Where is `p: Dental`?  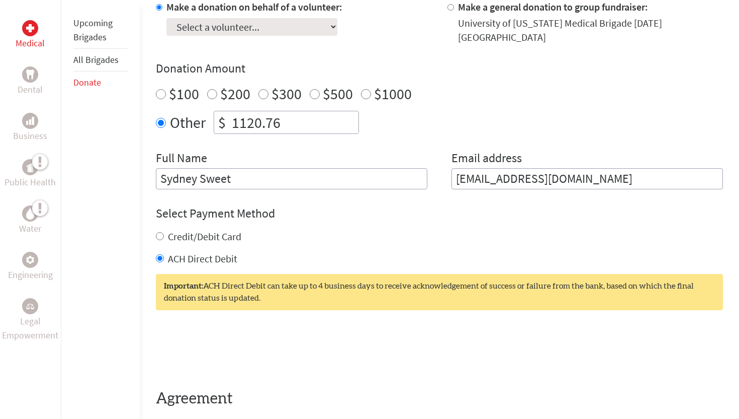 p: Dental is located at coordinates (30, 90).